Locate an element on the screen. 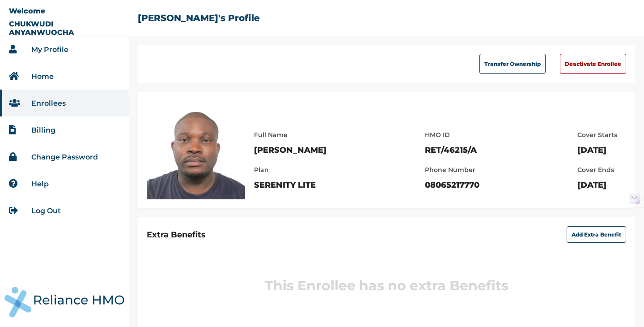  a: Billing is located at coordinates (44, 130).